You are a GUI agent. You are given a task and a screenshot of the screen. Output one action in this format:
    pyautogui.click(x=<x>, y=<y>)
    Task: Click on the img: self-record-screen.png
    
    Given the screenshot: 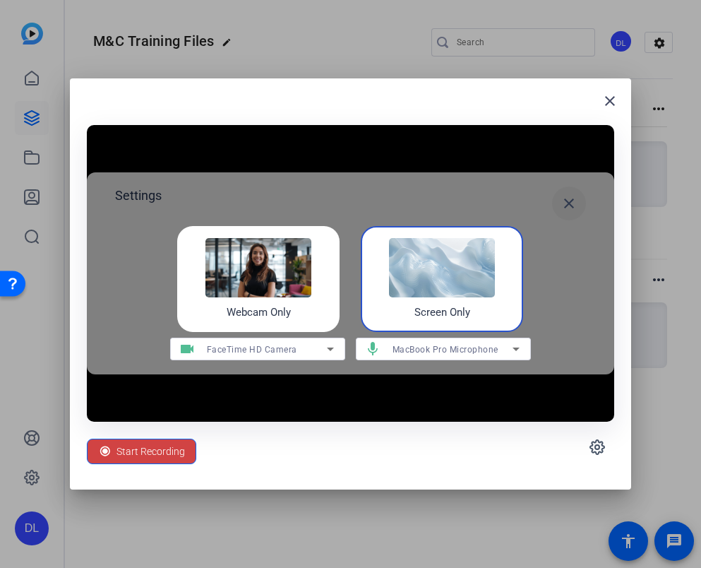 What is the action you would take?
    pyautogui.click(x=442, y=268)
    